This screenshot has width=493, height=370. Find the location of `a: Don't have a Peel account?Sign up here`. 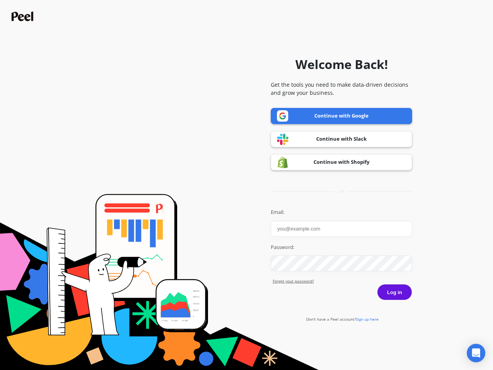

a: Don't have a Peel account?Sign up here is located at coordinates (343, 319).